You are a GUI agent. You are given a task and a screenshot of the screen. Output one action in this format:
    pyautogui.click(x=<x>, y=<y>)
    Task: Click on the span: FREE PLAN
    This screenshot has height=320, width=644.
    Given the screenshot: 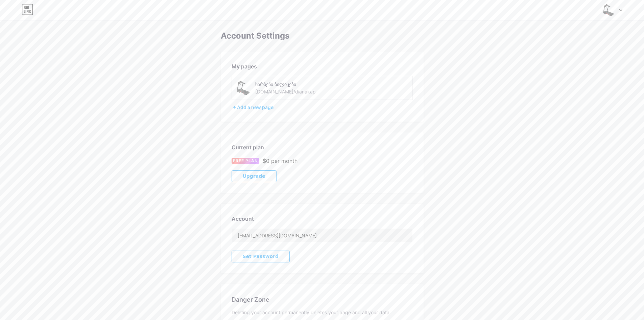 What is the action you would take?
    pyautogui.click(x=245, y=161)
    